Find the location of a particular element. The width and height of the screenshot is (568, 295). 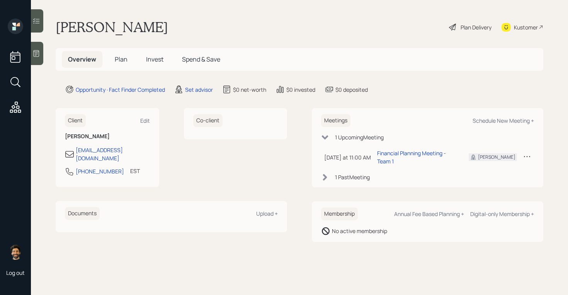

span: Plan is located at coordinates (121, 59).